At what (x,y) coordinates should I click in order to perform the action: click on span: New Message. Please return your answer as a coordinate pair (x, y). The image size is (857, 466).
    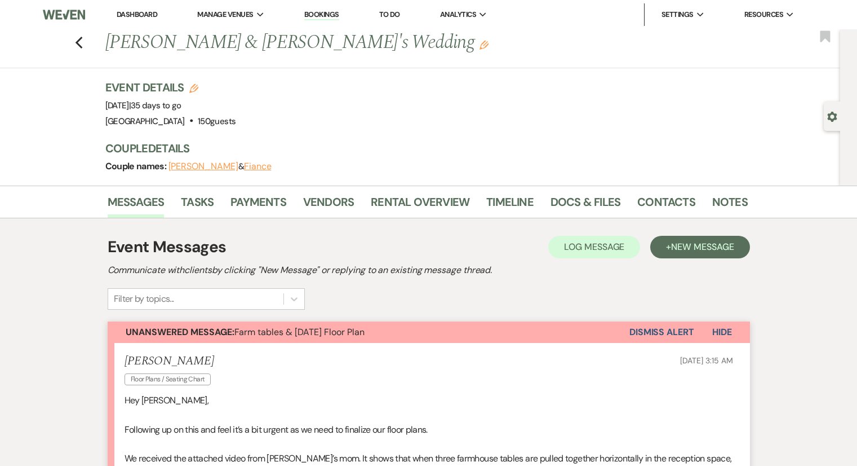
    Looking at the image, I should click on (702, 246).